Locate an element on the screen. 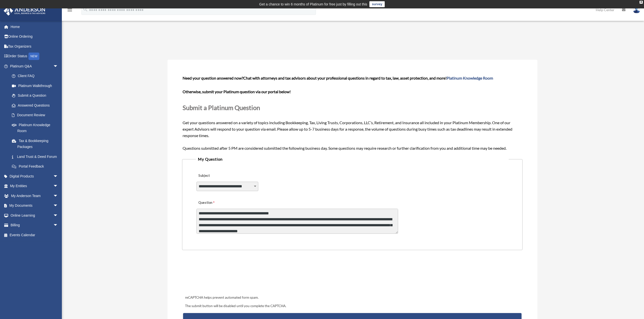  a: Answered Questions is located at coordinates (36, 106).